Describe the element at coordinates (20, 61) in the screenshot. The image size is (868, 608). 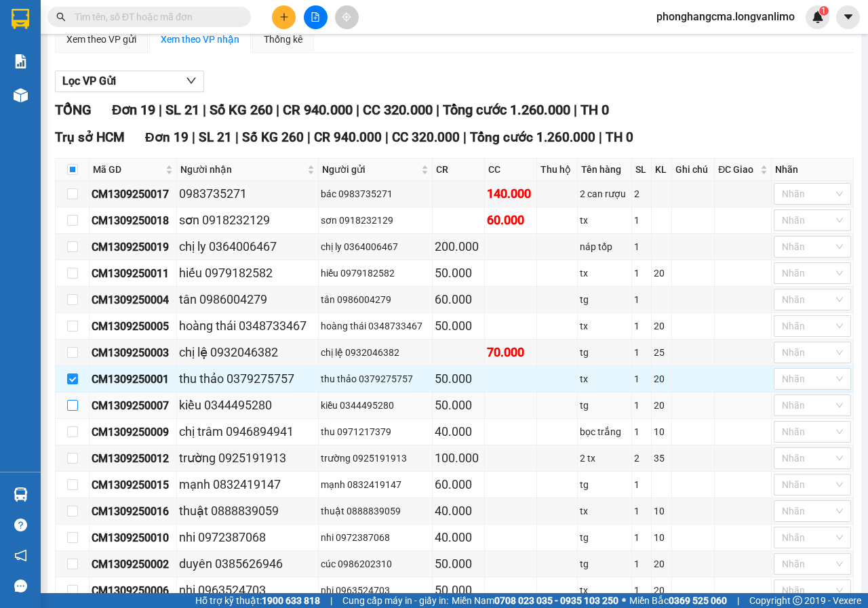
I see `img: solution-icon` at that location.